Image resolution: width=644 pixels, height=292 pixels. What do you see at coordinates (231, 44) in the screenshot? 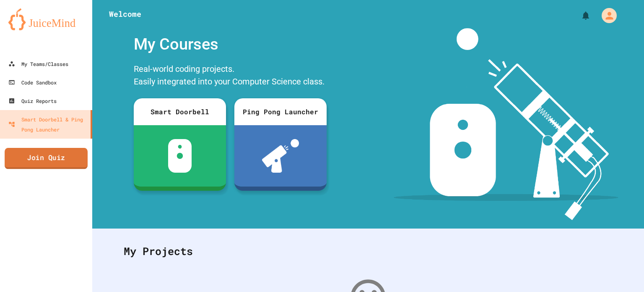
I see `div: My Courses` at bounding box center [231, 44].